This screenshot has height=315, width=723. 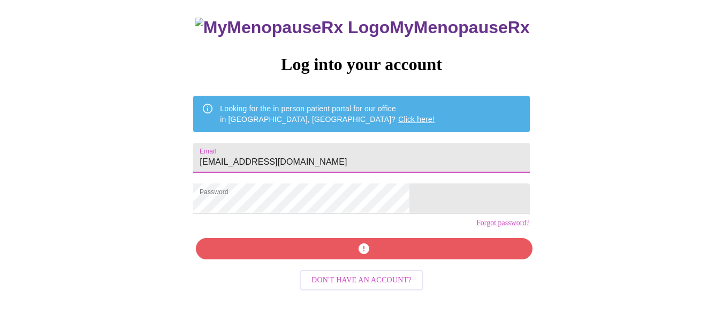 I want to click on a: Don't have an account?, so click(x=361, y=279).